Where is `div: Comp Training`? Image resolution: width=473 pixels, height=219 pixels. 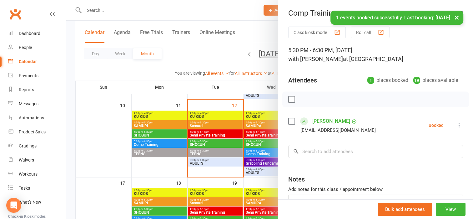
div: Comp Training is located at coordinates (375, 13).